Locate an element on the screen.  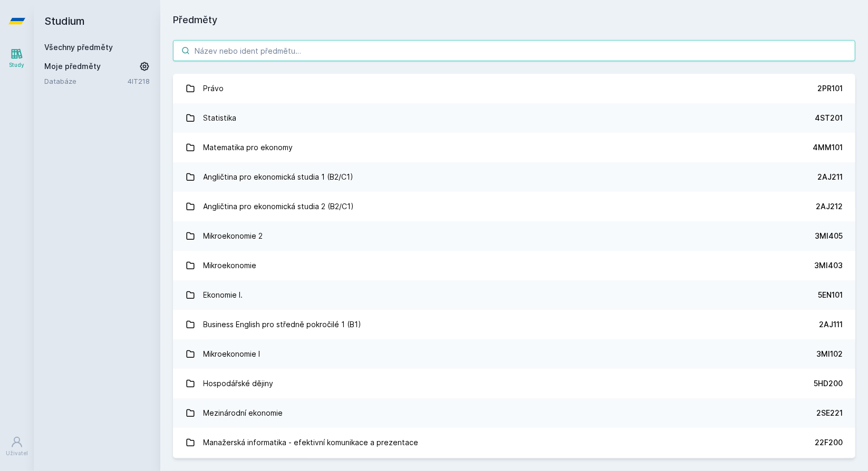
div: Statistika is located at coordinates (220, 118).